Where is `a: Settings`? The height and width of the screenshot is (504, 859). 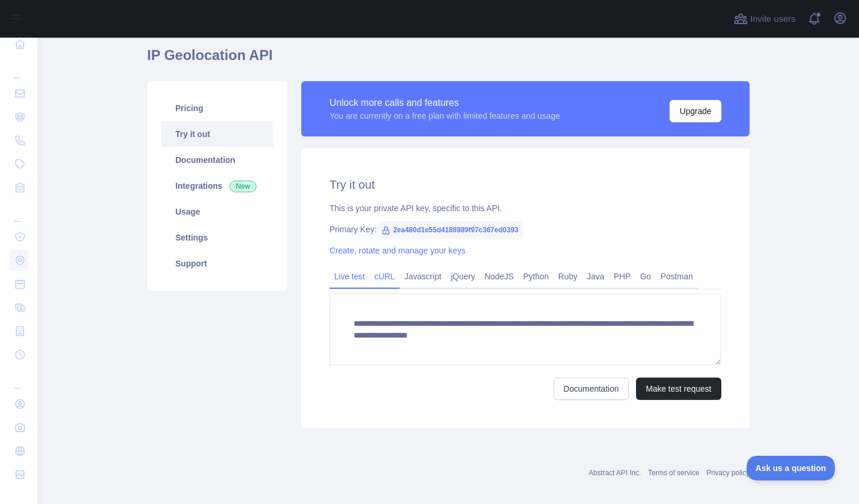 a: Settings is located at coordinates (217, 238).